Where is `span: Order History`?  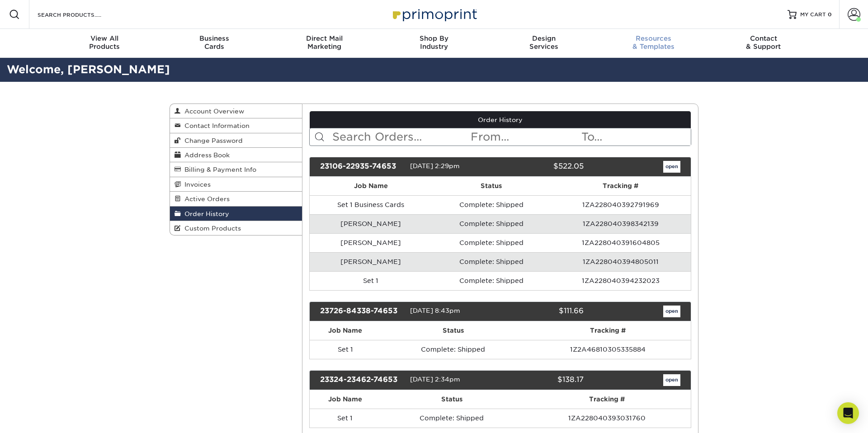 span: Order History is located at coordinates (205, 213).